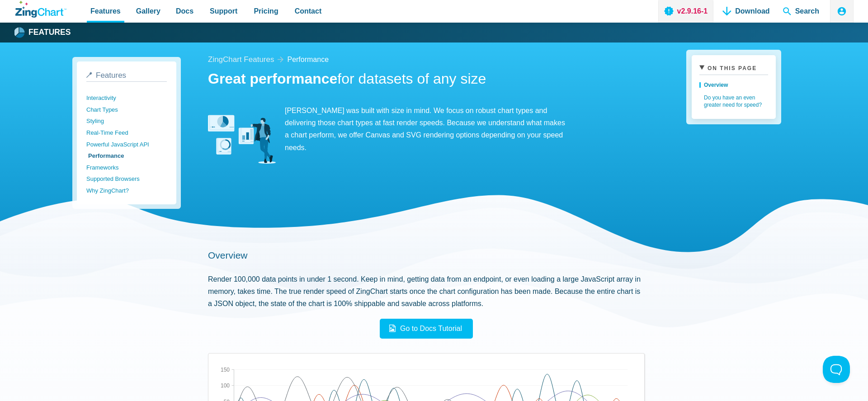  What do you see at coordinates (266, 11) in the screenshot?
I see `span: Pricing` at bounding box center [266, 11].